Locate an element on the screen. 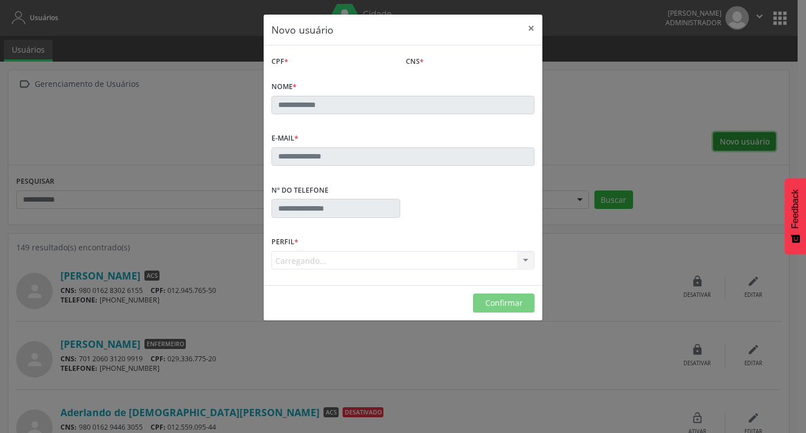  button: Close is located at coordinates (531, 28).